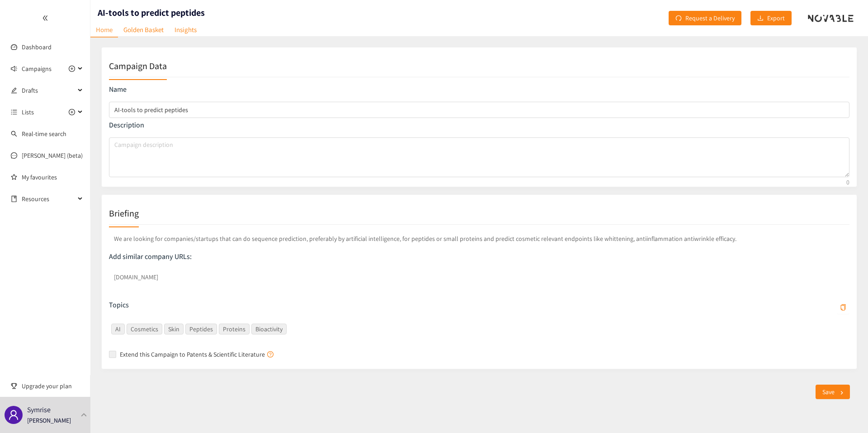 This screenshot has width=868, height=433. Describe the element at coordinates (104, 30) in the screenshot. I see `a: Home` at that location.